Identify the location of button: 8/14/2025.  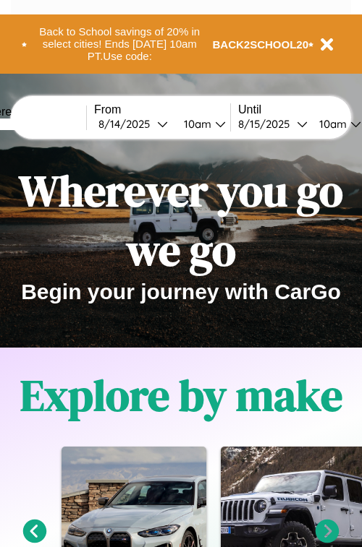
(133, 124).